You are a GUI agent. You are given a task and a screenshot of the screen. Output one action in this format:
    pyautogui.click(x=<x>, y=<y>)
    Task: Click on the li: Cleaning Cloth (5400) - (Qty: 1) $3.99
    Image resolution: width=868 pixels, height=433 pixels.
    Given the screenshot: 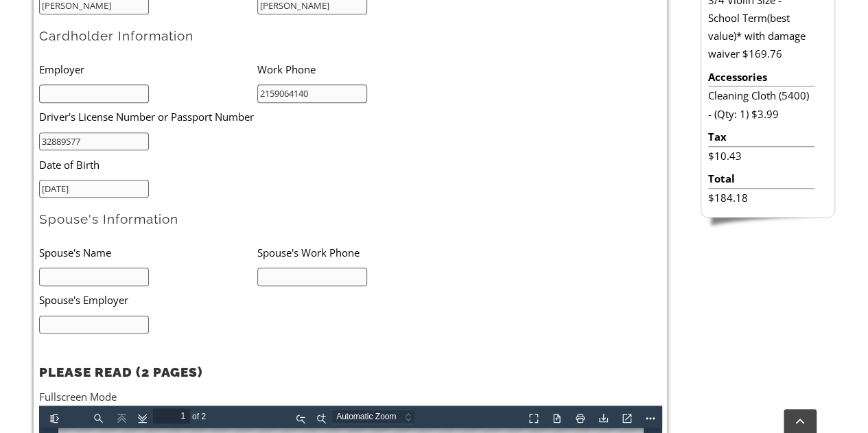 What is the action you would take?
    pyautogui.click(x=761, y=104)
    